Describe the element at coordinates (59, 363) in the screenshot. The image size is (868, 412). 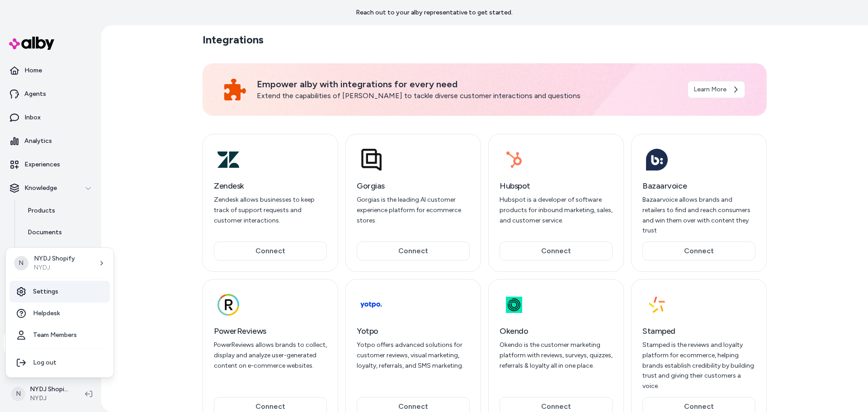
I see `div: Log out` at that location.